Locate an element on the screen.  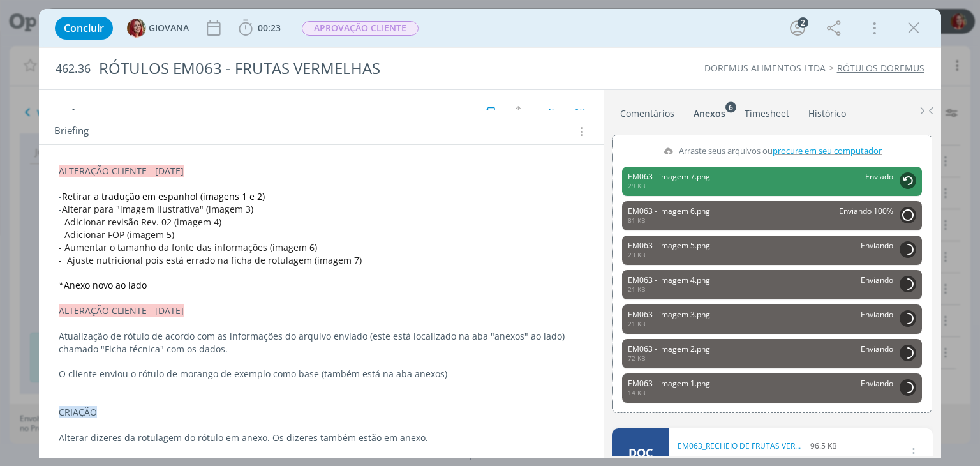
span: - Adicionar FOP (imagem 5) is located at coordinates (116, 234).